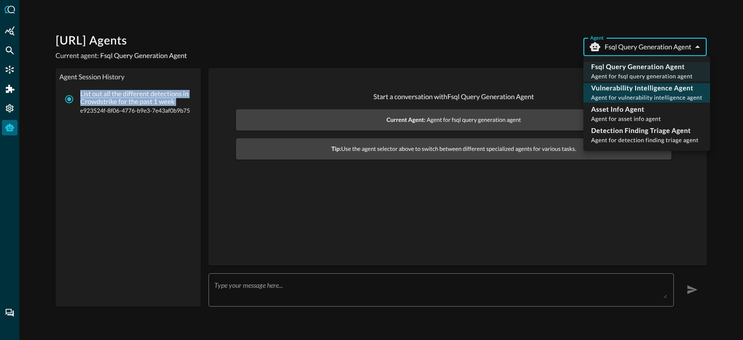 This screenshot has width=743, height=340. Describe the element at coordinates (645, 131) in the screenshot. I see `p: Detection Finding Triage Agent` at that location.